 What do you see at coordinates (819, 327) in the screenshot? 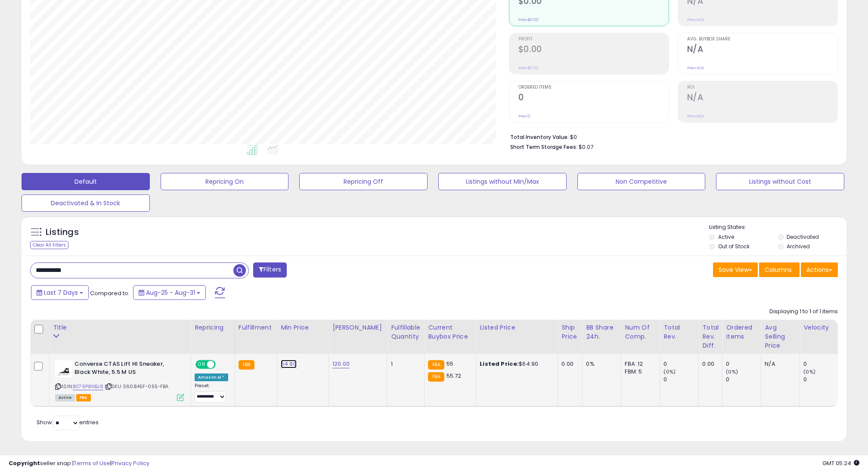
I see `div: Velocity` at bounding box center [819, 327].